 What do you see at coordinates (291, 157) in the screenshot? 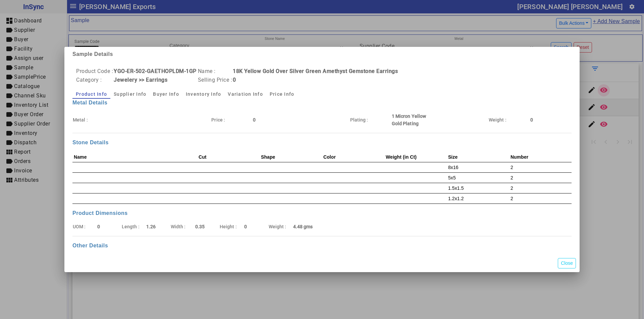
I see `th: Shape` at bounding box center [291, 157].